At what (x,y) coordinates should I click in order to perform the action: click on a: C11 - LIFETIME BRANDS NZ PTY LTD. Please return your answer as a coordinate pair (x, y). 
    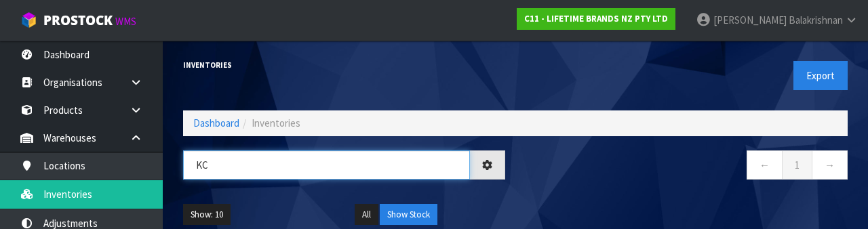
    Looking at the image, I should click on (596, 19).